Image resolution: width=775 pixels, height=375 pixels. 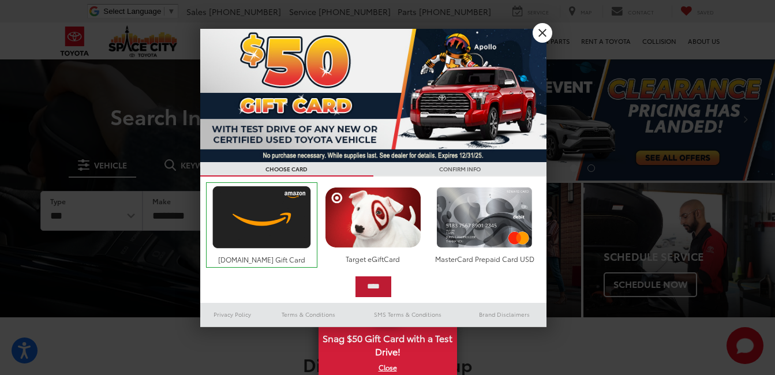 I want to click on img: 53411_top_152338.jpg, so click(x=373, y=95).